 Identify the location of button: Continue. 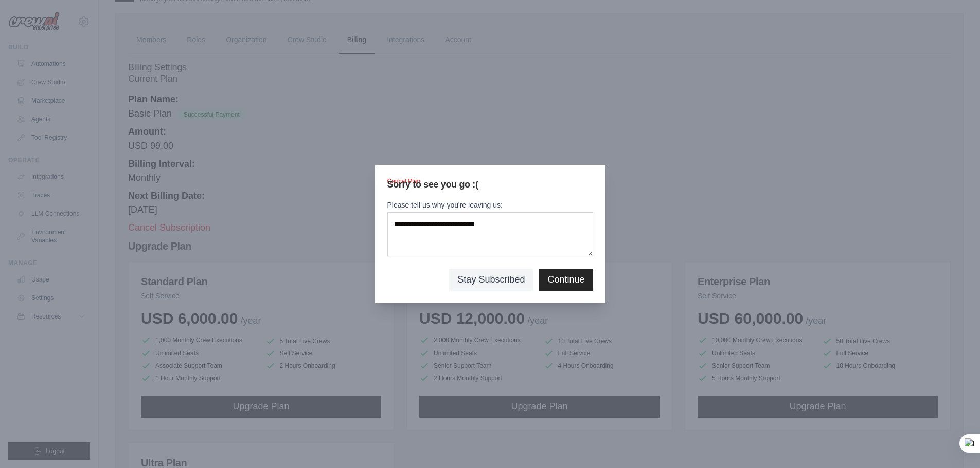
(566, 280).